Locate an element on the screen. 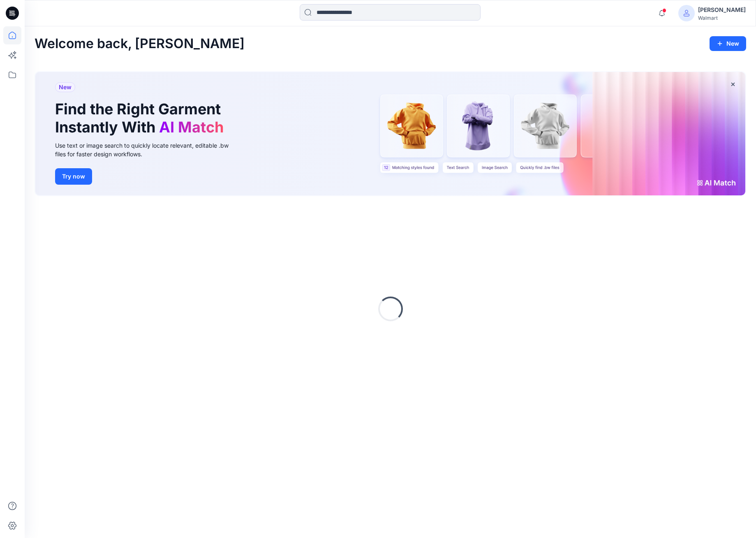  div: Use text or image search to quickly locate relevant, editable .bw files for faster design workflows. is located at coordinates (147, 150).